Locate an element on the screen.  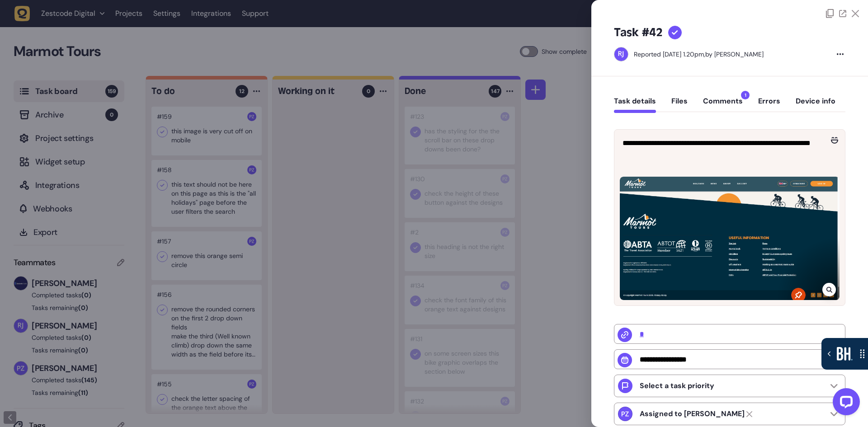
span: 1 is located at coordinates (745, 95).